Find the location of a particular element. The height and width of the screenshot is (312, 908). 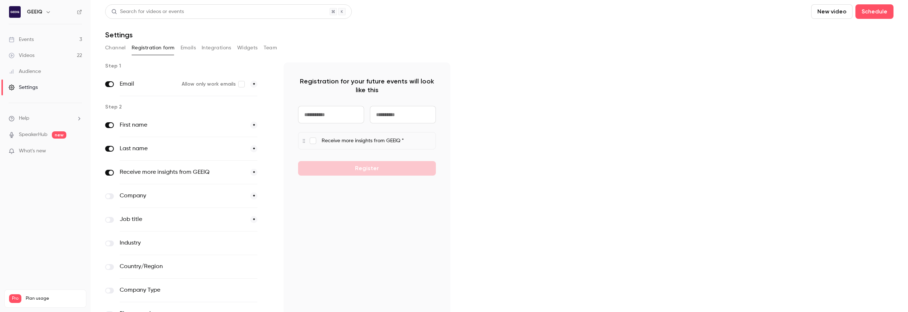

button: New video is located at coordinates (832, 12).